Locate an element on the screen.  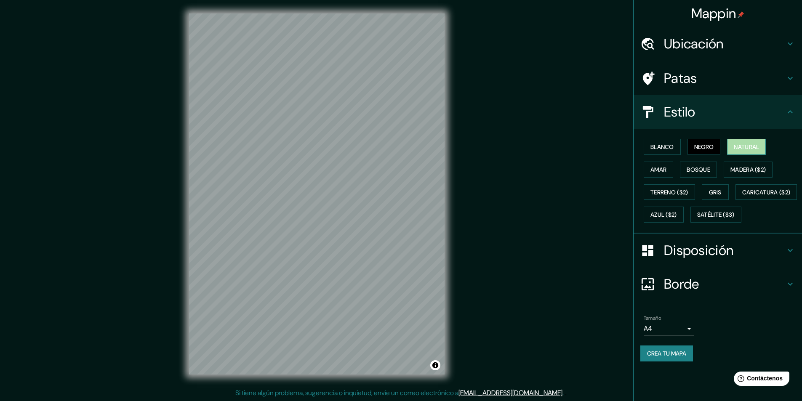
font: Terreno ($2) is located at coordinates (669, 192).